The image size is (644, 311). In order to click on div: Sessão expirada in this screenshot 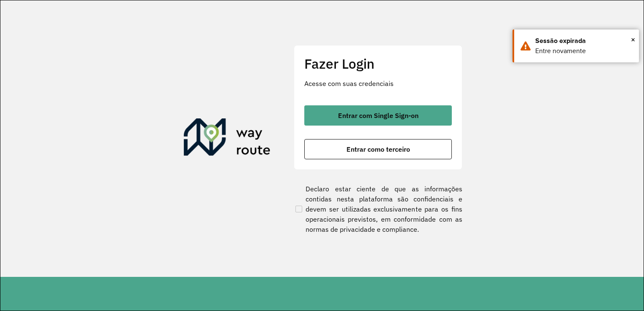, I will do `click(584, 41)`.